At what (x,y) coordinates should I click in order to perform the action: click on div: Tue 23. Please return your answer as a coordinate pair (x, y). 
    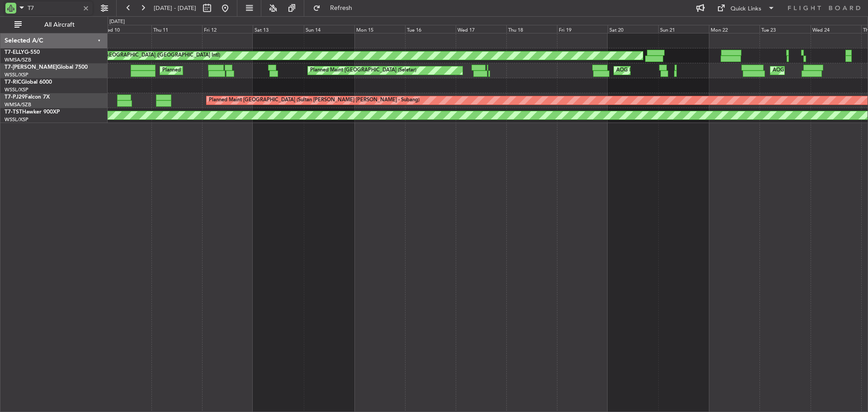
    Looking at the image, I should click on (784, 29).